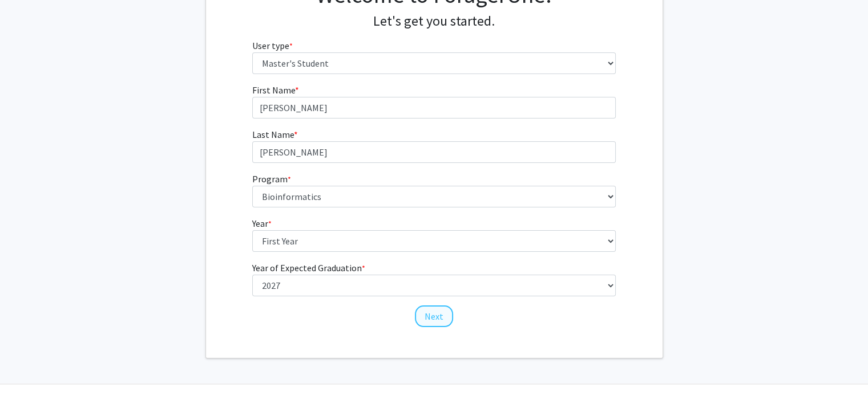 The image size is (868, 396). Describe the element at coordinates (309, 268) in the screenshot. I see `label: Year of Expected Graduation` at that location.